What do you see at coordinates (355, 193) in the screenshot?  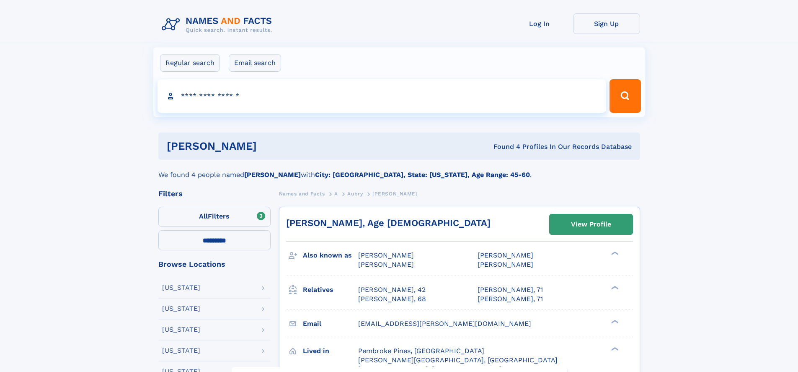 I see `a: Aubry` at bounding box center [355, 193].